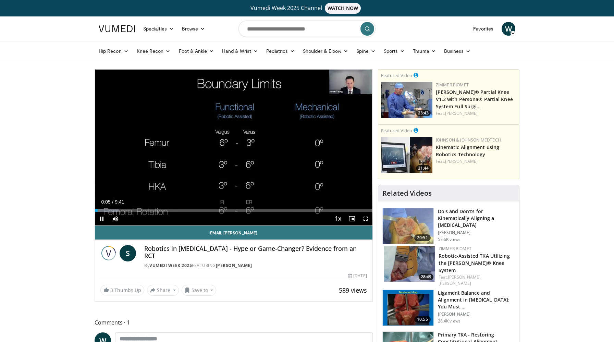 The height and width of the screenshot is (342, 614). I want to click on button: Mute, so click(116, 219).